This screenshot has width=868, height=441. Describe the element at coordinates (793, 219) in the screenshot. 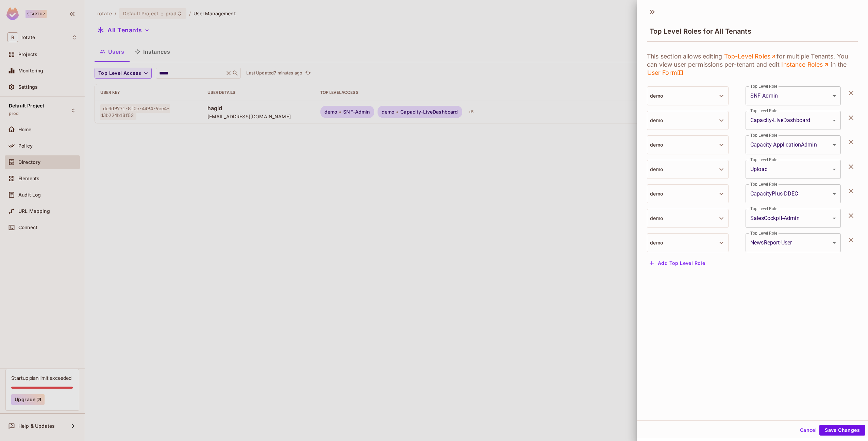

I see `div: SalesCockpit-Admin` at that location.